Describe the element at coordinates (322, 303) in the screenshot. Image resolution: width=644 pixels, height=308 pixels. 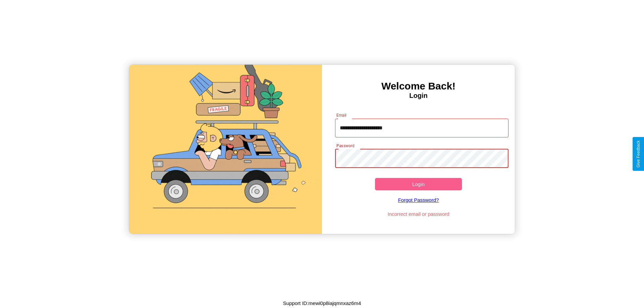
I see `p: Support ID: mewi0p8iajqmnxaz6m4` at that location.